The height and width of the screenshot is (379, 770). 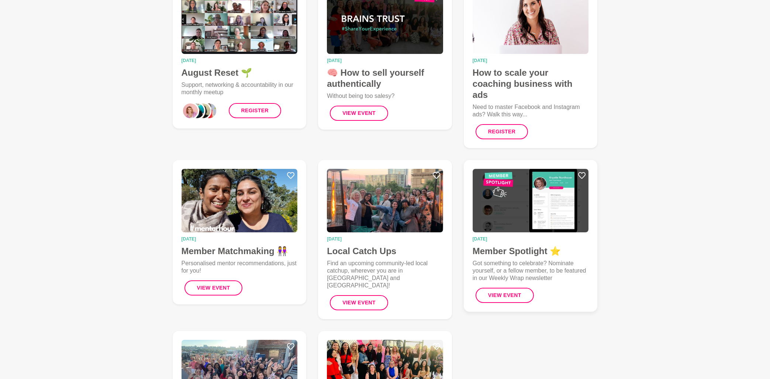 I want to click on h4: 🧠 How to sell yourself authentically, so click(x=385, y=78).